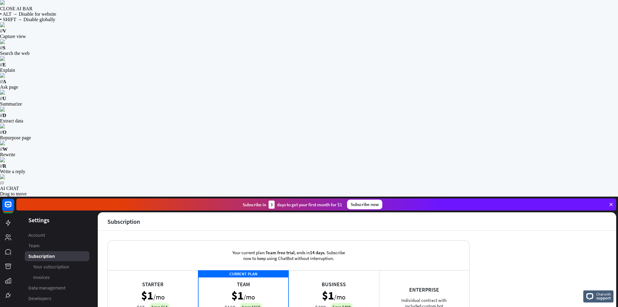 This screenshot has width=618, height=307. What do you see at coordinates (57, 267) in the screenshot?
I see `a: Your subscription` at bounding box center [57, 267].